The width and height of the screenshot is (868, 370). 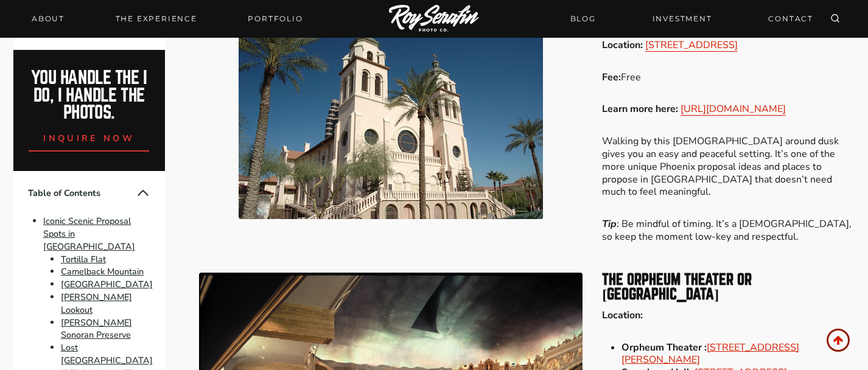 I want to click on button: View Search Form, so click(x=836, y=19).